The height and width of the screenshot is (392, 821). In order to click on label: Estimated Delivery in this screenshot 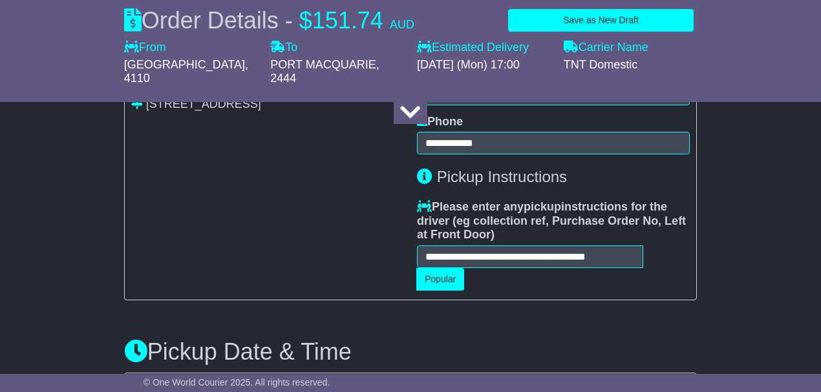, I will do `click(484, 48)`.